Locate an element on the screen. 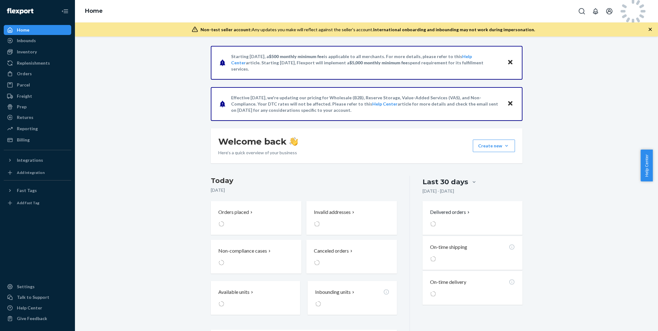 The width and height of the screenshot is (658, 331). a: Orders is located at coordinates (37, 74).